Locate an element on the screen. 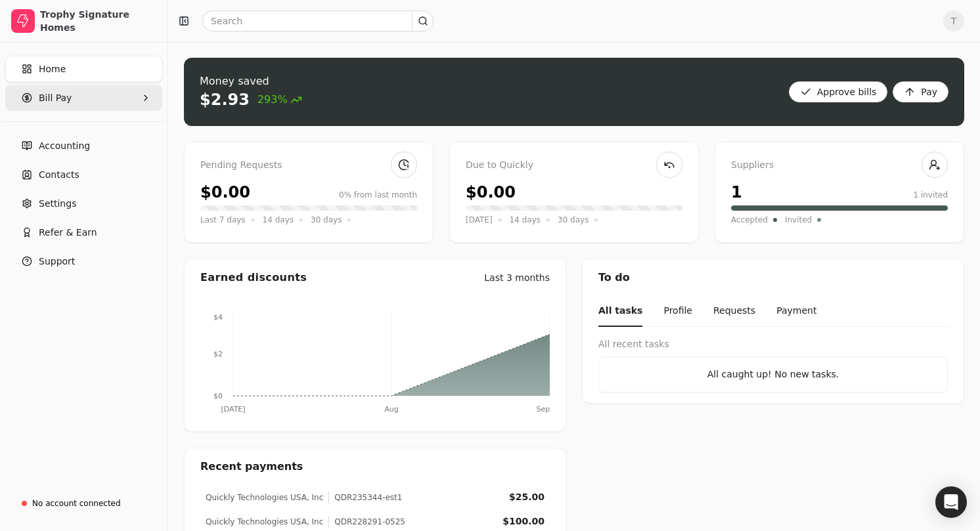 The image size is (980, 531). div: $25.00 is located at coordinates (527, 497).